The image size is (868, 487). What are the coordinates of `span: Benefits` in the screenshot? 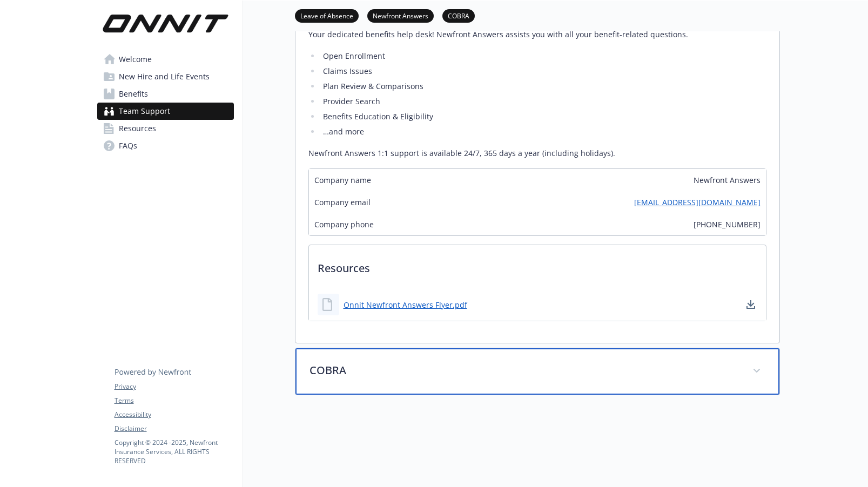 It's located at (133, 94).